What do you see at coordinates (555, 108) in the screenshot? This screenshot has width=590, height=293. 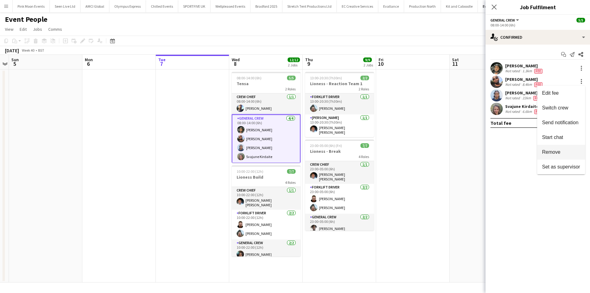 I see `span: Switch crew` at bounding box center [555, 108].